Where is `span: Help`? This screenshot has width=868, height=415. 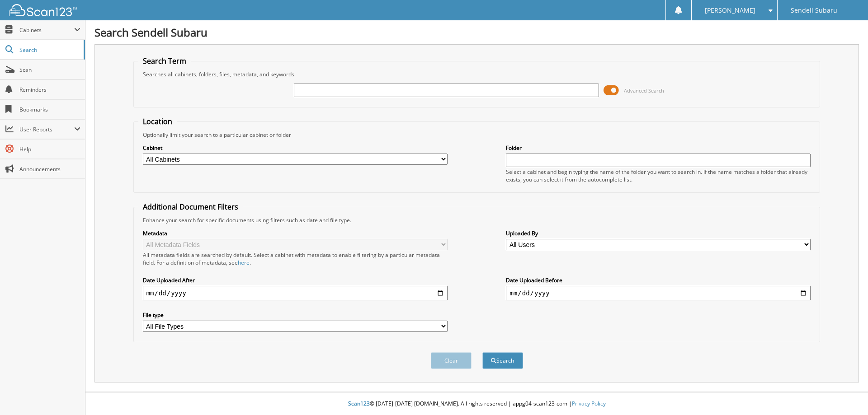
span: Help is located at coordinates (50, 149).